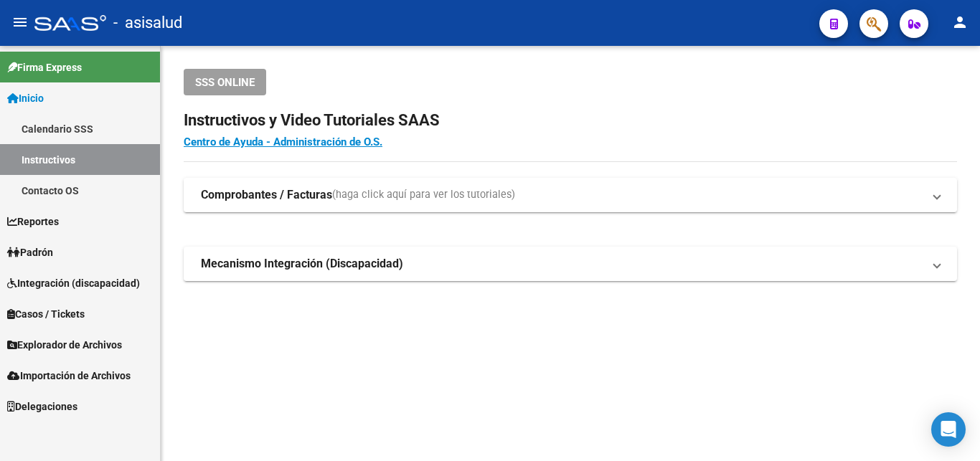 This screenshot has height=461, width=980. I want to click on mat-icon: person, so click(960, 23).